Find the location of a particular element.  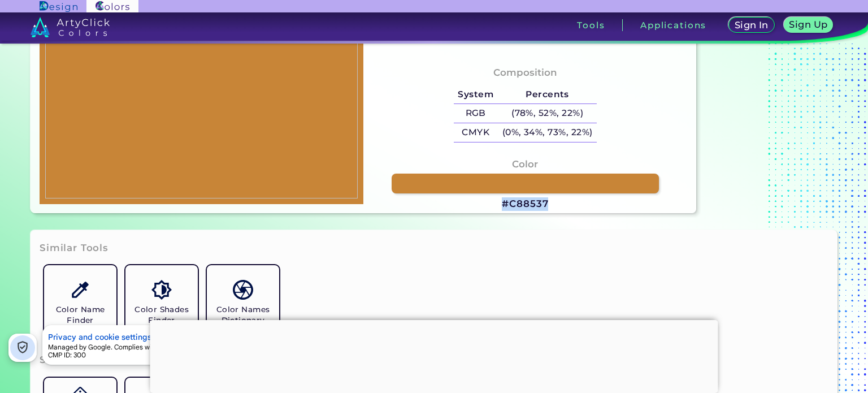

img: icon_color_names_dictionary.svg is located at coordinates (242, 290).